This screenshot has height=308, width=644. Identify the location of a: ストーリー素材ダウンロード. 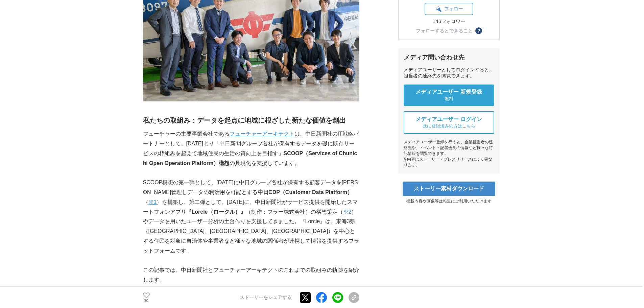
(449, 189).